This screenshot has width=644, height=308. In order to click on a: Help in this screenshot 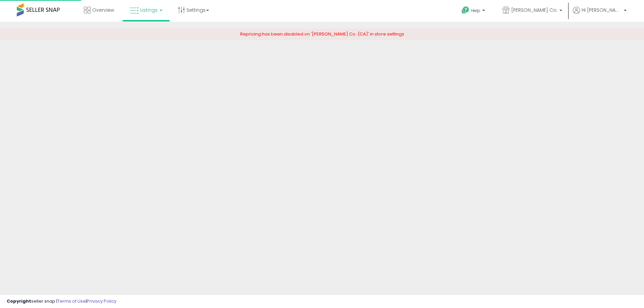, I will do `click(474, 11)`.